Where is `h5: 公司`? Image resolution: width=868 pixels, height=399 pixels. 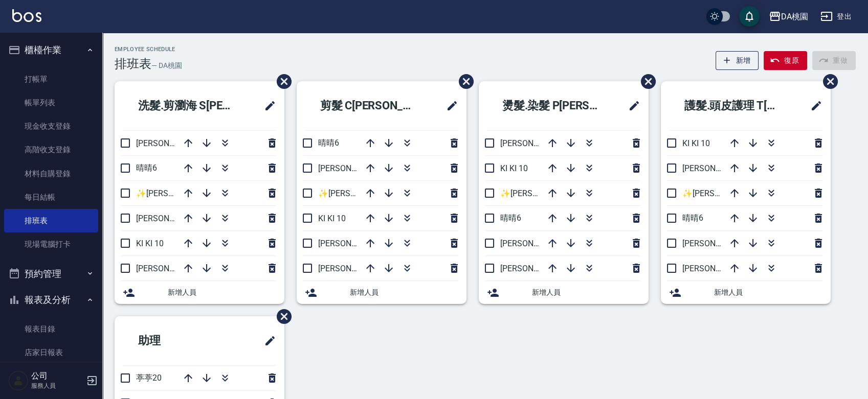
h5: 公司 is located at coordinates (57, 376).